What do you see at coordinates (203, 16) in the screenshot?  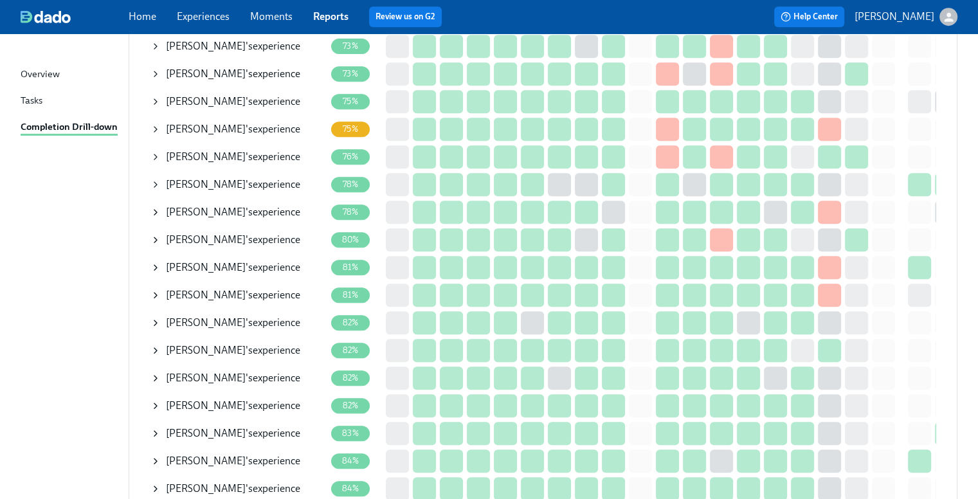 I see `a: Experiences` at bounding box center [203, 16].